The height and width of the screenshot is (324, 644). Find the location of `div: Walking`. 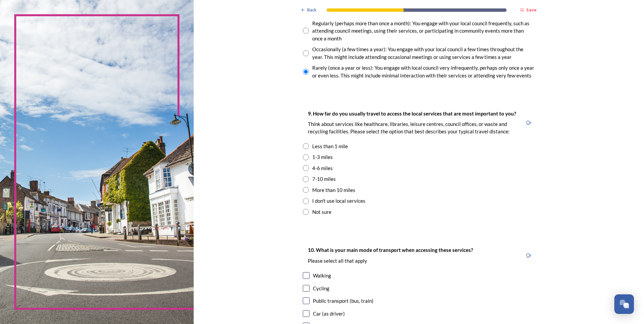

div: Walking is located at coordinates (322, 276).